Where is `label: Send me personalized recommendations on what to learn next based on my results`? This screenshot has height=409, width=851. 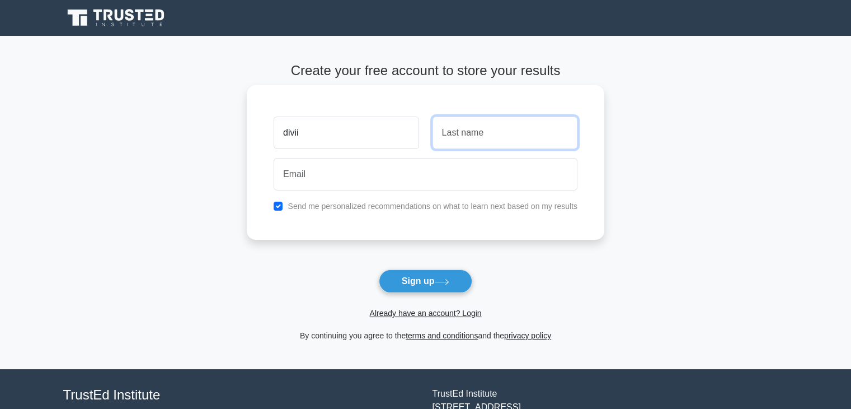
label: Send me personalized recommendations on what to learn next based on my results is located at coordinates (433, 206).